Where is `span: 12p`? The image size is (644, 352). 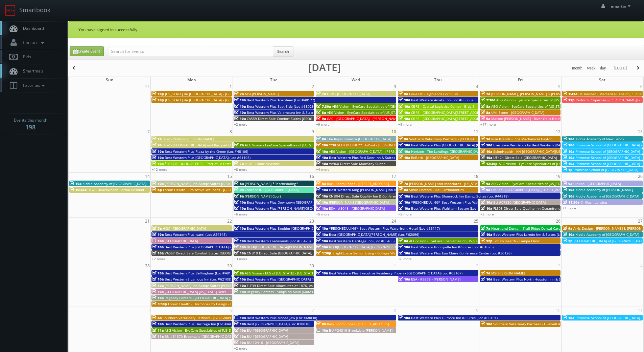 span: 12p is located at coordinates (569, 100).